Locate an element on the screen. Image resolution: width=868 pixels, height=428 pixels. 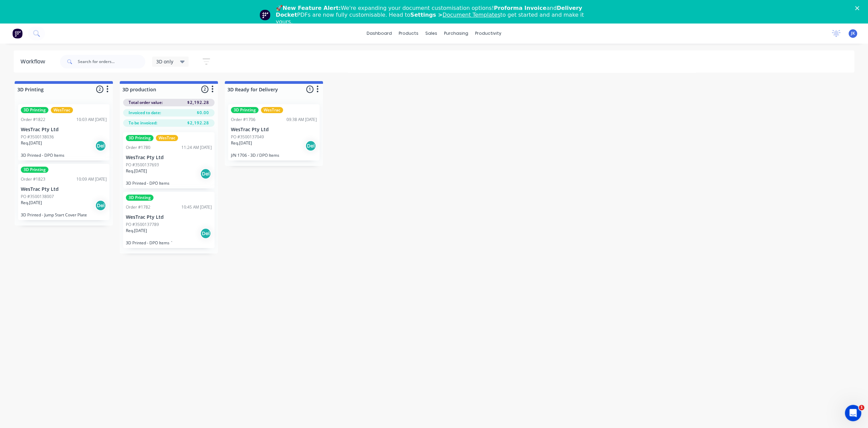
p: PO #3500138007 is located at coordinates (37, 197).